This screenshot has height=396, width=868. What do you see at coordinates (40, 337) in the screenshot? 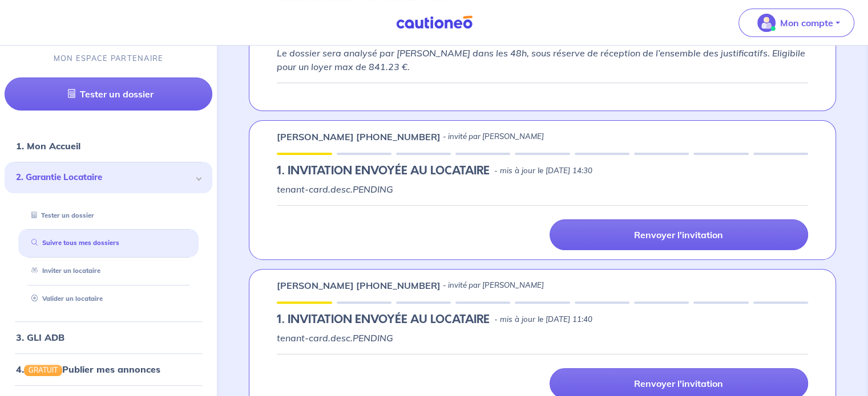
I see `a: 3. GLI ADB` at bounding box center [40, 337].